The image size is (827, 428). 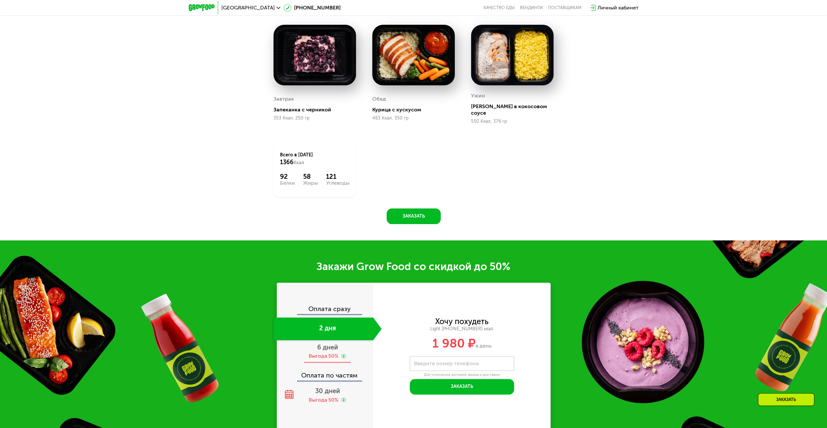 I want to click on div: Оплата сразу, so click(x=325, y=310).